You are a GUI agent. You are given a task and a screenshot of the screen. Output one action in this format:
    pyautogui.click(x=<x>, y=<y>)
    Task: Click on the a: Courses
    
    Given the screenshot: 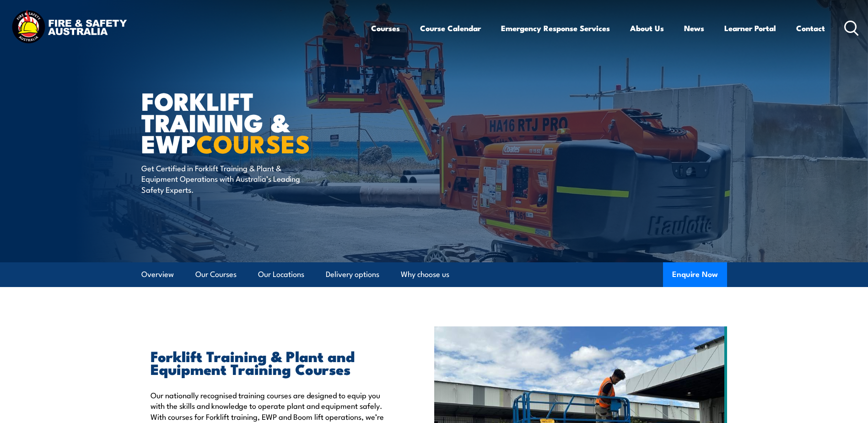 What is the action you would take?
    pyautogui.click(x=385, y=28)
    